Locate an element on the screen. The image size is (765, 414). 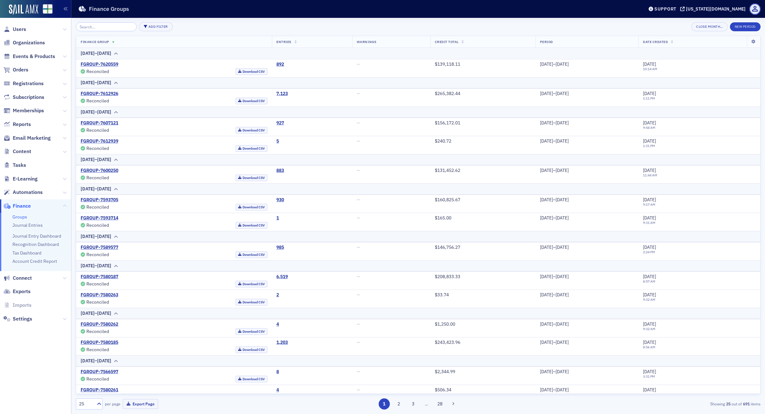
span: $131,452.62 is located at coordinates (447, 170).